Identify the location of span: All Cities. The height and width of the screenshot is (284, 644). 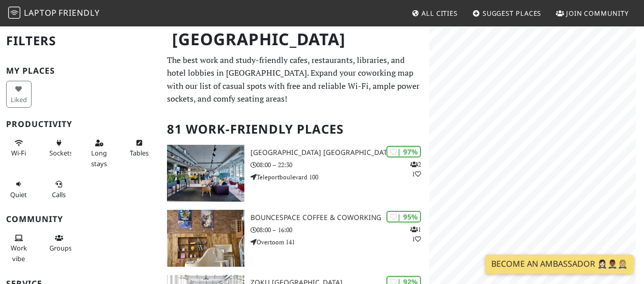
(439, 13).